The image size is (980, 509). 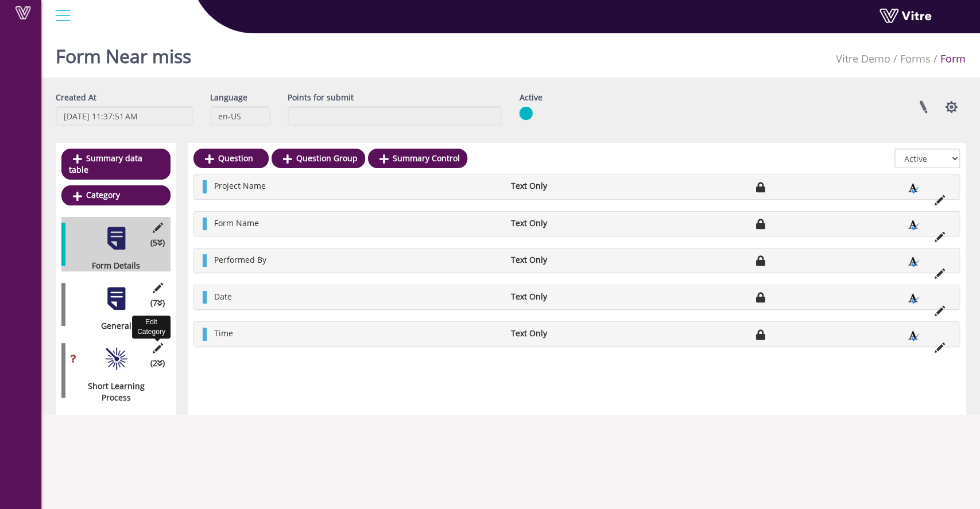 What do you see at coordinates (112, 265) in the screenshot?
I see `div: Form Details` at bounding box center [112, 265].